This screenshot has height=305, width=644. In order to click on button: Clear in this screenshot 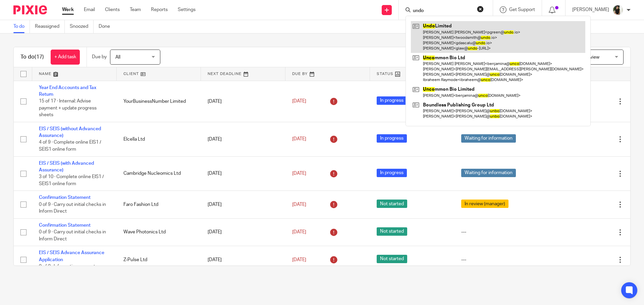, I will do `click(480, 9)`.